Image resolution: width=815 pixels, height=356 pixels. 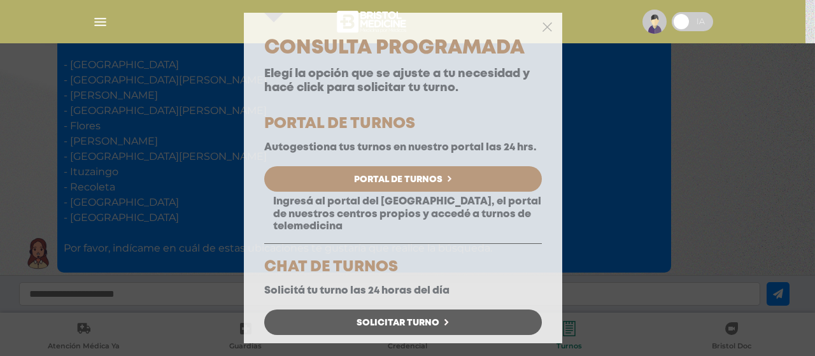 I want to click on a: Portal de Turnos, so click(x=403, y=179).